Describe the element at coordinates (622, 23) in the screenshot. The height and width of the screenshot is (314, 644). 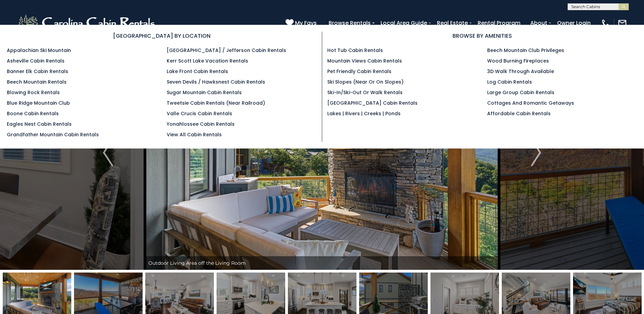
I see `img: mail-regular-white.png` at that location.